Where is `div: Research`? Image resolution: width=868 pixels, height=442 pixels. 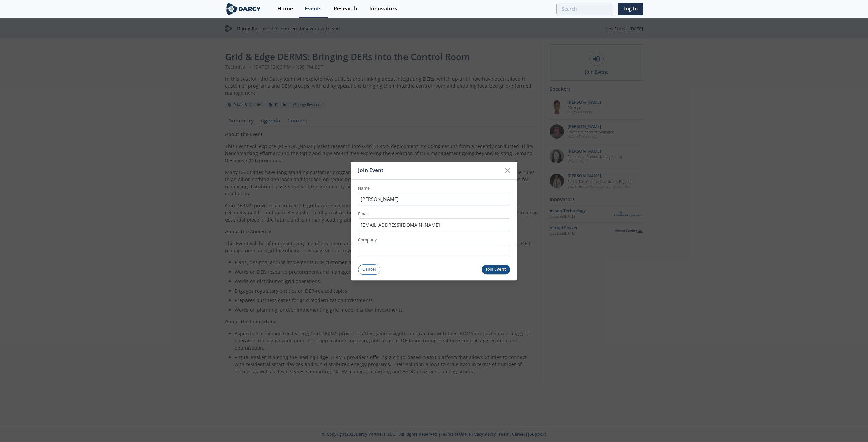
div: Research is located at coordinates (346, 9).